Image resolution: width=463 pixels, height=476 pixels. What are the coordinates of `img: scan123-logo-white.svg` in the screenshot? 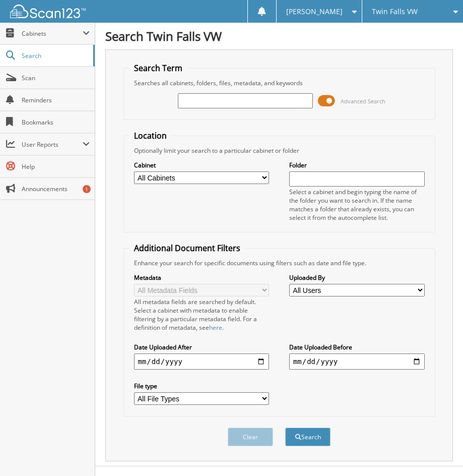 It's located at (48, 11).